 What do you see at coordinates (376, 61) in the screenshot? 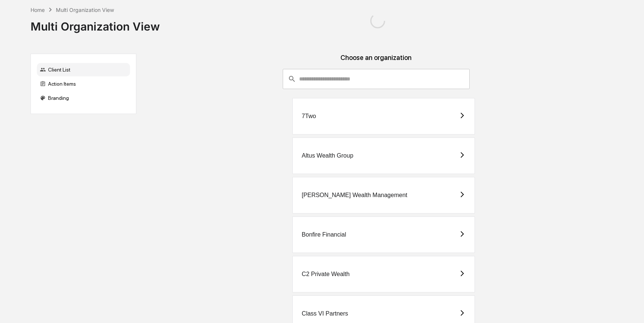
I see `div: Choose an organization` at bounding box center [376, 61].